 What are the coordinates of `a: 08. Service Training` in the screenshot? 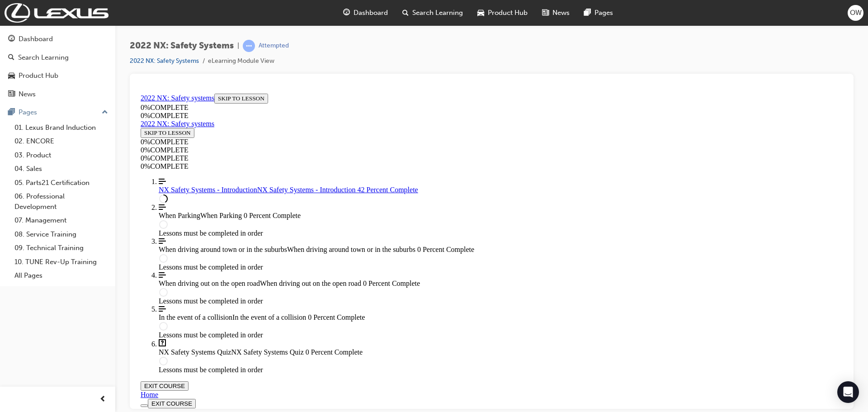 It's located at (61, 235).